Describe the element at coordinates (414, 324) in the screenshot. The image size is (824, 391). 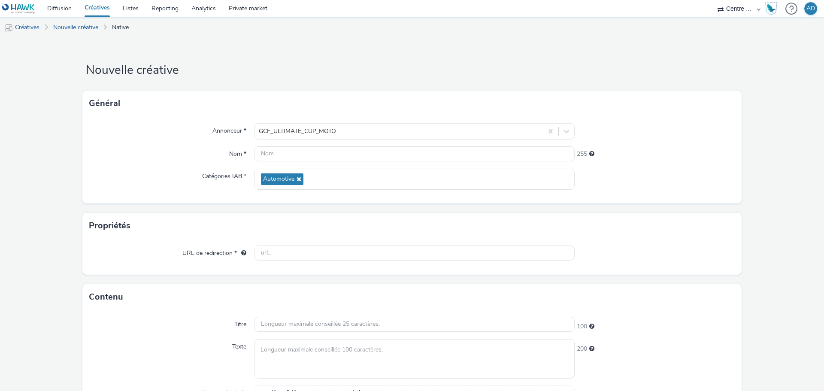
I see `input: Longueur maximale conseillée 25 caractères.` at that location.